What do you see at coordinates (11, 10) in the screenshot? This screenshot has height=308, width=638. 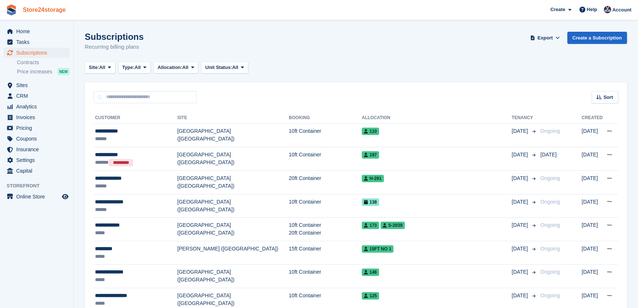 I see `img: stora-icon-8386f47178a22dfd0bd8f6a31ec36ba5ce8667c1dd55bd0f319d3a0aa187defe.svg` at bounding box center [11, 10].